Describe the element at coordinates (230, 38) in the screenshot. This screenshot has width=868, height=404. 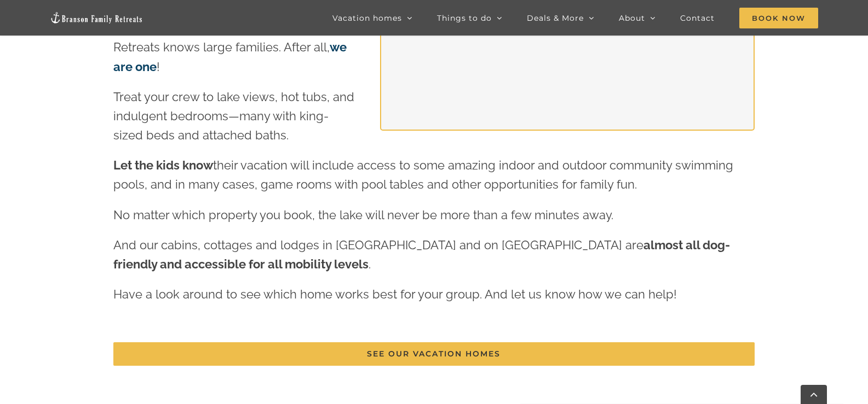
I see `span: Well, your task just got a lot easier… because you found us. Branson Family Retreats knows large ...` at that location.